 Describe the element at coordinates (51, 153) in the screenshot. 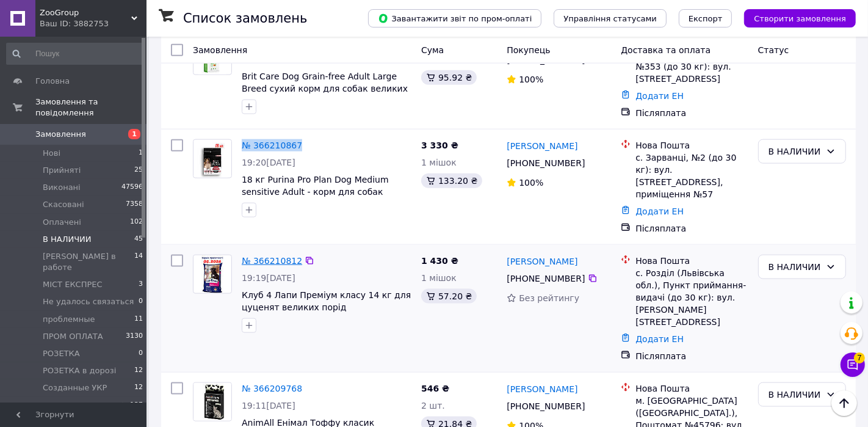

I see `span: Нові` at that location.